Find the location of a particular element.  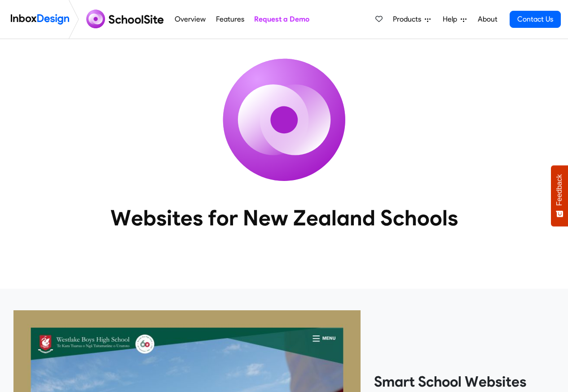

span: Feedback is located at coordinates (559, 190).